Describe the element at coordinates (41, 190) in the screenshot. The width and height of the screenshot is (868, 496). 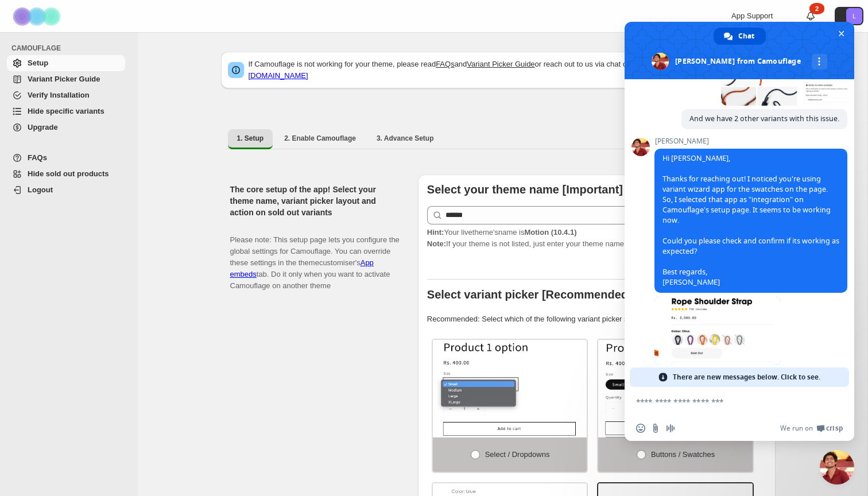
I see `span: Logout` at that location.